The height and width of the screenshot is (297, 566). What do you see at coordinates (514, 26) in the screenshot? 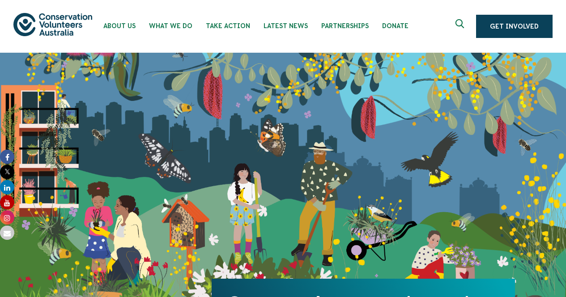
I see `a: Get Involved` at bounding box center [514, 26].